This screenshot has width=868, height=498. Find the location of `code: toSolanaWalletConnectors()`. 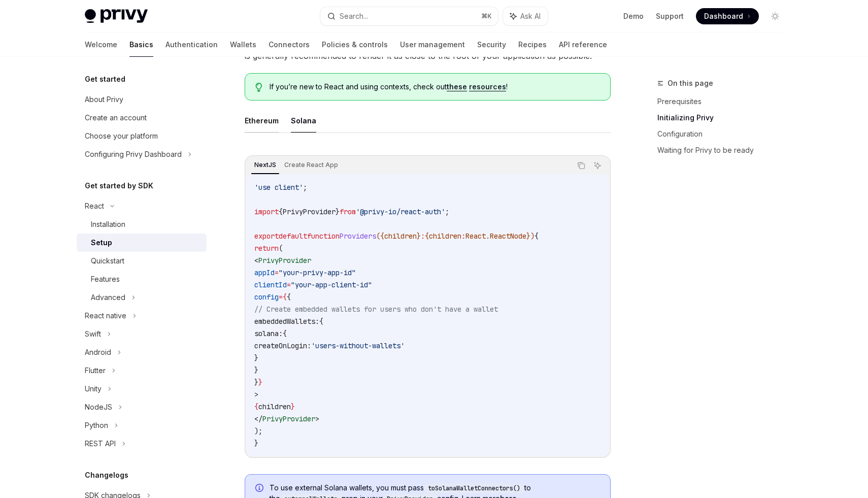

code: toSolanaWalletConnectors() is located at coordinates (474, 488).